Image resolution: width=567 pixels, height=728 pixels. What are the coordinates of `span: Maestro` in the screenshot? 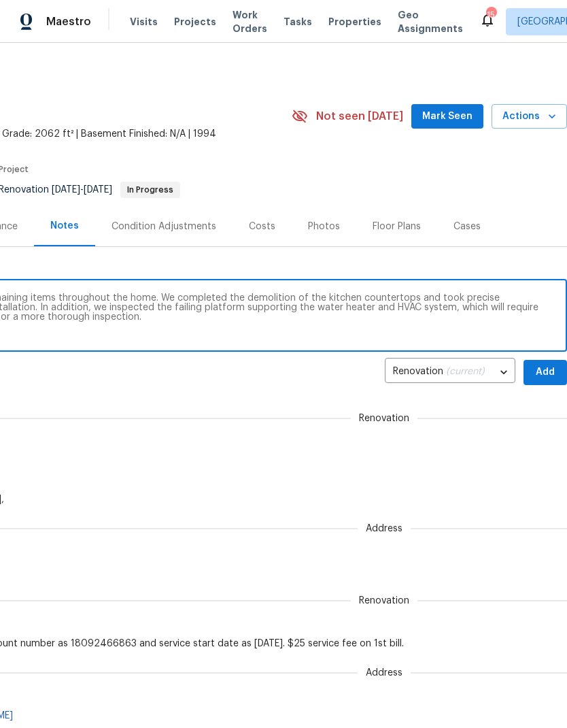 It's located at (68, 22).